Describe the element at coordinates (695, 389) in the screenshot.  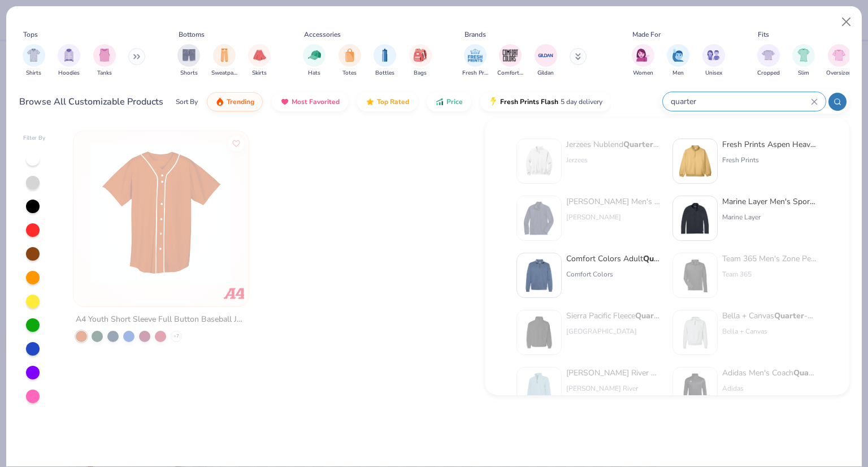
I see `img: 92eb09e6-0936-444d-8b4a-29b4b1fff2a8` at that location.